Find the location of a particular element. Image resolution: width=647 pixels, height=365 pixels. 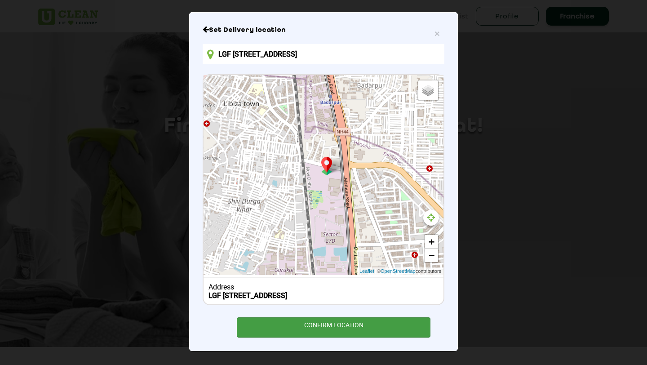

div: | © contributors is located at coordinates (400, 271).